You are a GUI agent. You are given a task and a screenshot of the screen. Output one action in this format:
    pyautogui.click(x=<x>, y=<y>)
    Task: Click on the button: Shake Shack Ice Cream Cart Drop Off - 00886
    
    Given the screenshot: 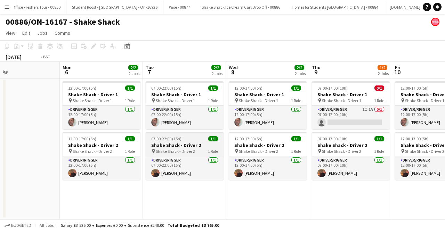 What is the action you would take?
    pyautogui.click(x=241, y=7)
    